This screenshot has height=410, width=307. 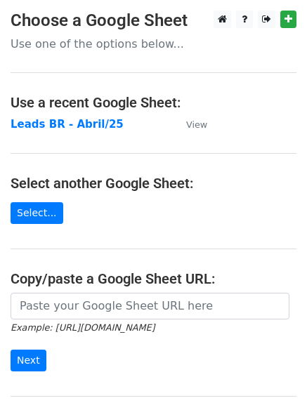 I want to click on p: Use one of the options below..., so click(x=153, y=44).